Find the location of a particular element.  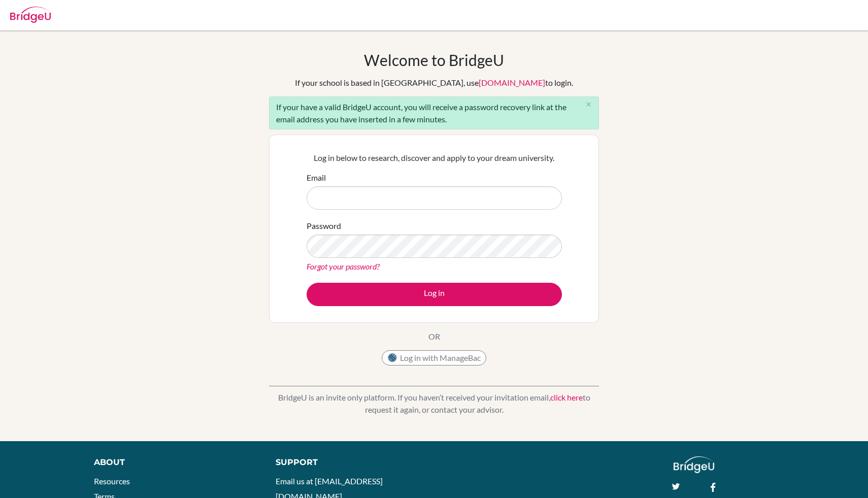

a: Forgot your password? is located at coordinates (343, 266).